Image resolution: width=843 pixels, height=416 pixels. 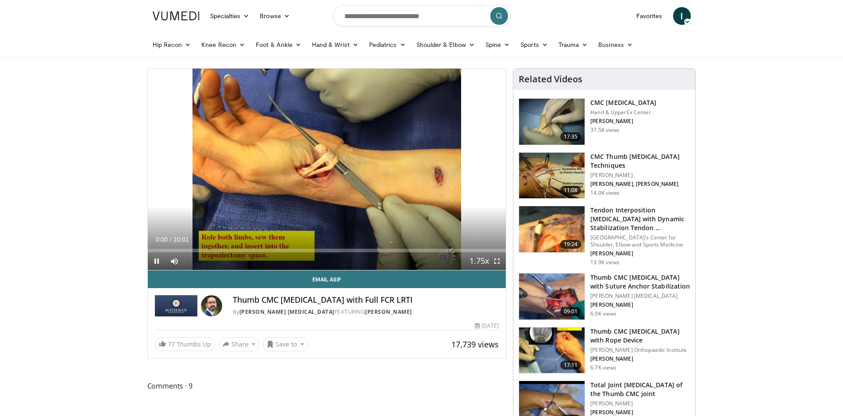 What do you see at coordinates (327, 250) in the screenshot?
I see `div: Progress Bar` at bounding box center [327, 250].